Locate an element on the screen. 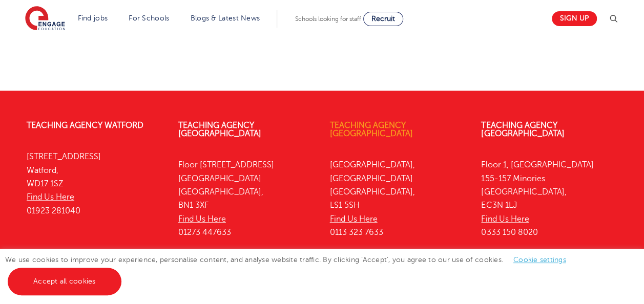 This screenshot has width=644, height=304. a: Recruit is located at coordinates (383, 19).